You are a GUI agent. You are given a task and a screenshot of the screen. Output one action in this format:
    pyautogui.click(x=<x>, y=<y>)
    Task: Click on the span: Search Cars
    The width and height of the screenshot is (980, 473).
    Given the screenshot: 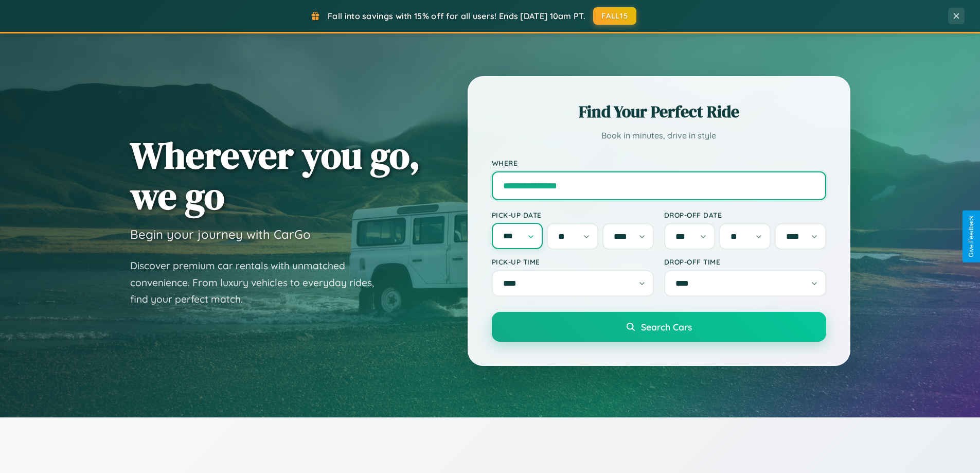 What is the action you would take?
    pyautogui.click(x=666, y=327)
    